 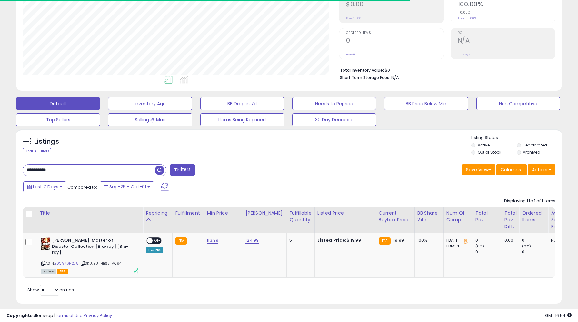 What do you see at coordinates (365, 77) in the screenshot?
I see `b: Short Term Storage Fees:` at bounding box center [365, 77].